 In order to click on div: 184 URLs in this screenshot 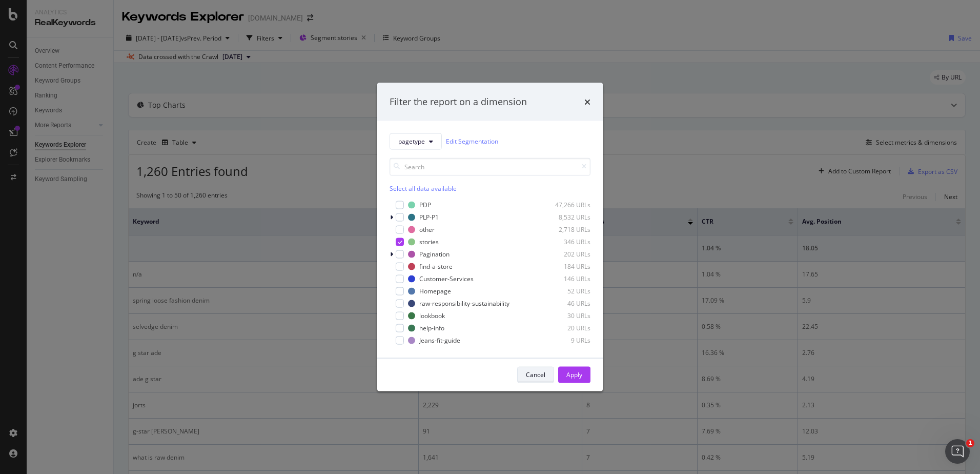, I will do `click(565, 266)`.